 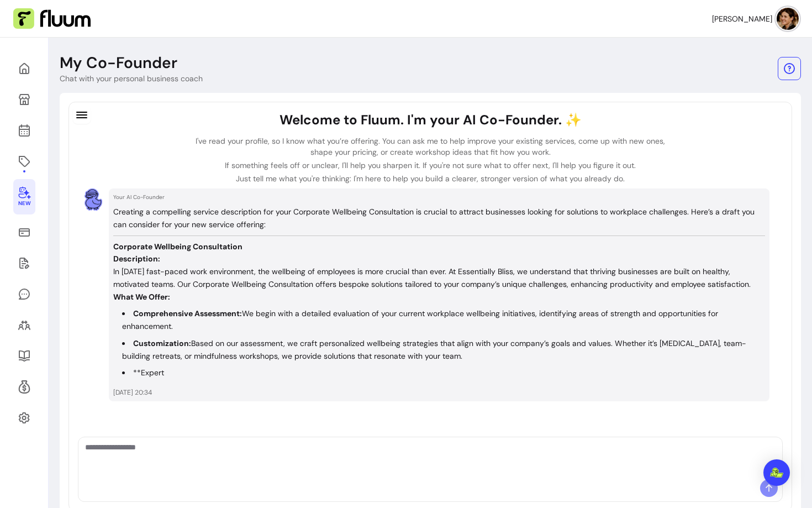 I want to click on a: New, so click(x=24, y=197).